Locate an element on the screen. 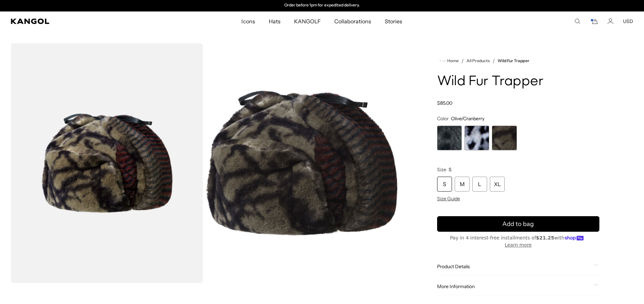 This screenshot has height=304, width=644. a: Home is located at coordinates (449, 61).